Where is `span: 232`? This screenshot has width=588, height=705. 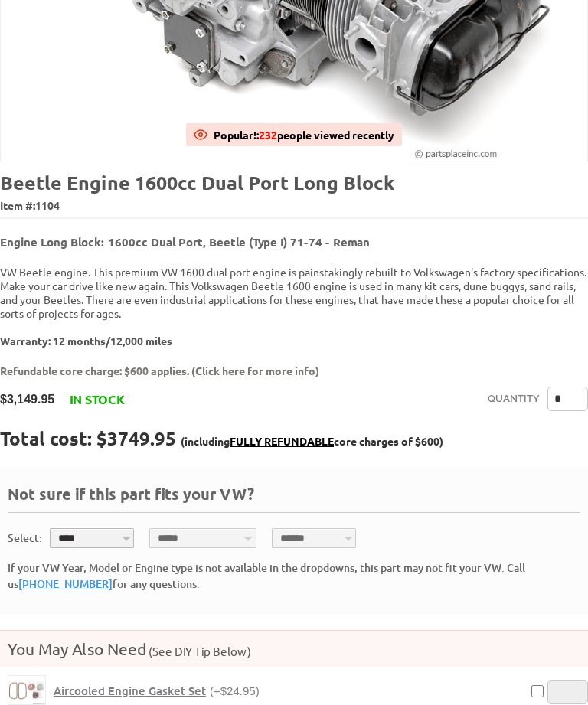 span: 232 is located at coordinates (268, 135).